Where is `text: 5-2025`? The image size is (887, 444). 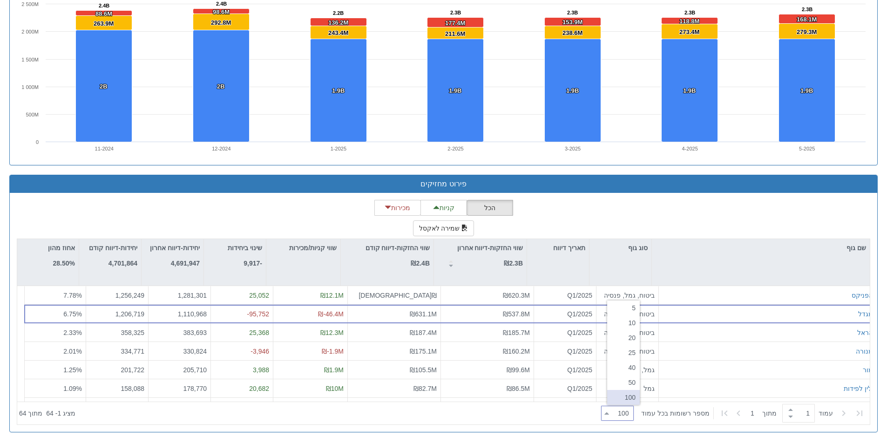 text: 5-2025 is located at coordinates (807, 149).